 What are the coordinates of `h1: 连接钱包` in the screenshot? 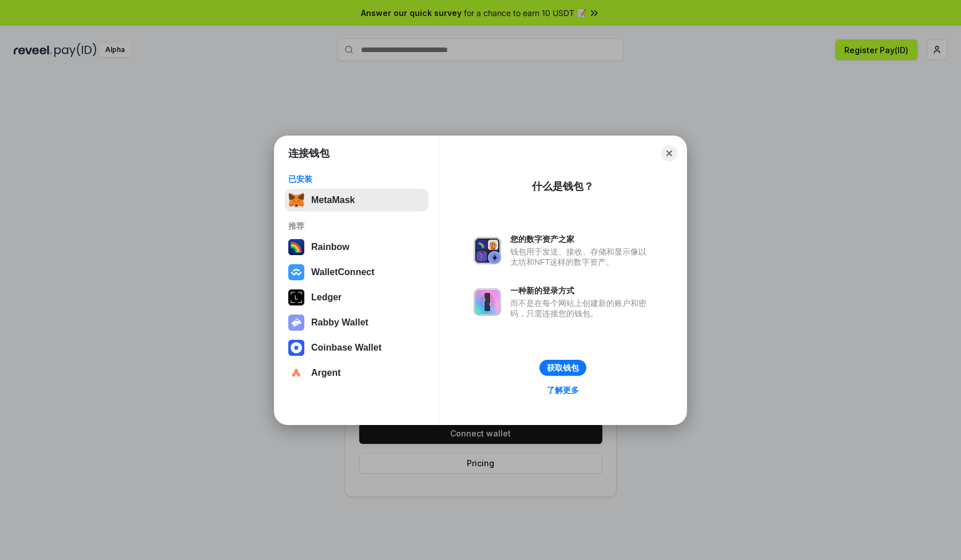 It's located at (309, 153).